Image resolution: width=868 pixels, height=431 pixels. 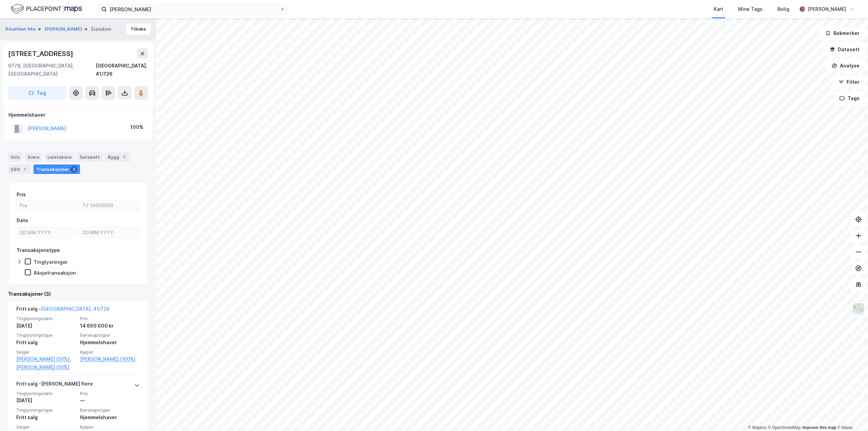 What do you see at coordinates (78, 294) in the screenshot?
I see `div: Transaksjoner (3)` at bounding box center [78, 294].